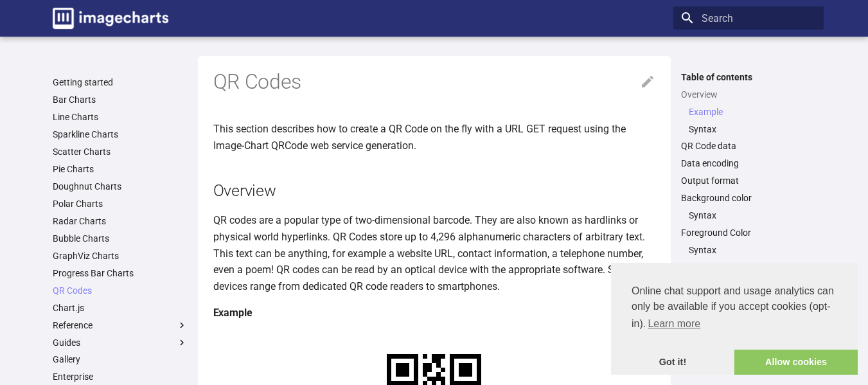 Image resolution: width=868 pixels, height=385 pixels. I want to click on nav: Foreground Color, so click(748, 250).